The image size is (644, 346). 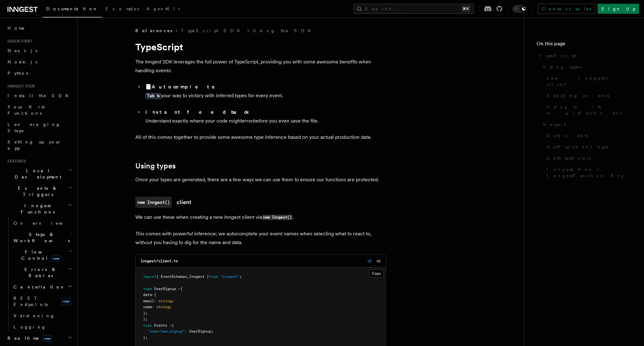 I want to click on p: The Inngest SDK leverages the full power of TypeScript, providing you with some awesome benefits ..., so click(x=261, y=66).